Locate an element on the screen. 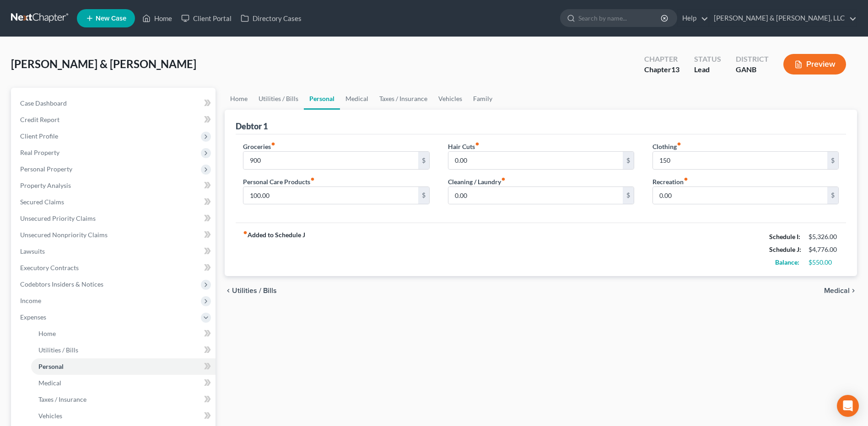 The image size is (868, 426). span: New Case is located at coordinates (110, 18).